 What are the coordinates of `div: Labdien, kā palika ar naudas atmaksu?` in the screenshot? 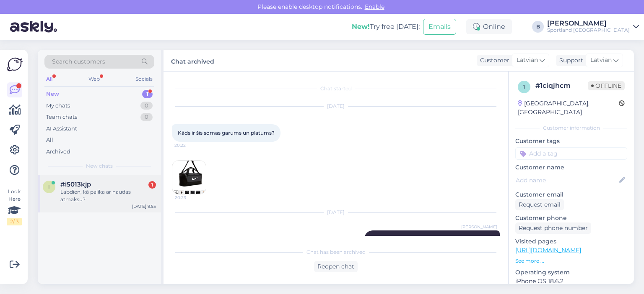 It's located at (108, 196).